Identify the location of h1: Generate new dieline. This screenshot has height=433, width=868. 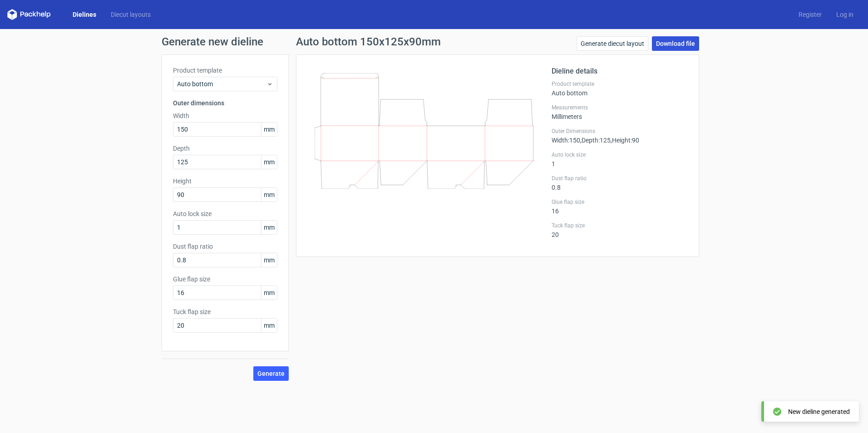
(434, 42).